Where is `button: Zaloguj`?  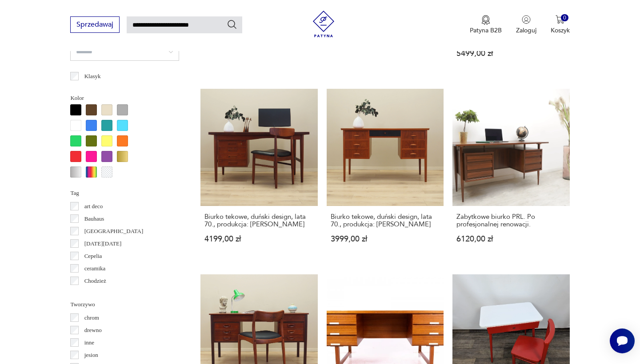 button: Zaloguj is located at coordinates (526, 25).